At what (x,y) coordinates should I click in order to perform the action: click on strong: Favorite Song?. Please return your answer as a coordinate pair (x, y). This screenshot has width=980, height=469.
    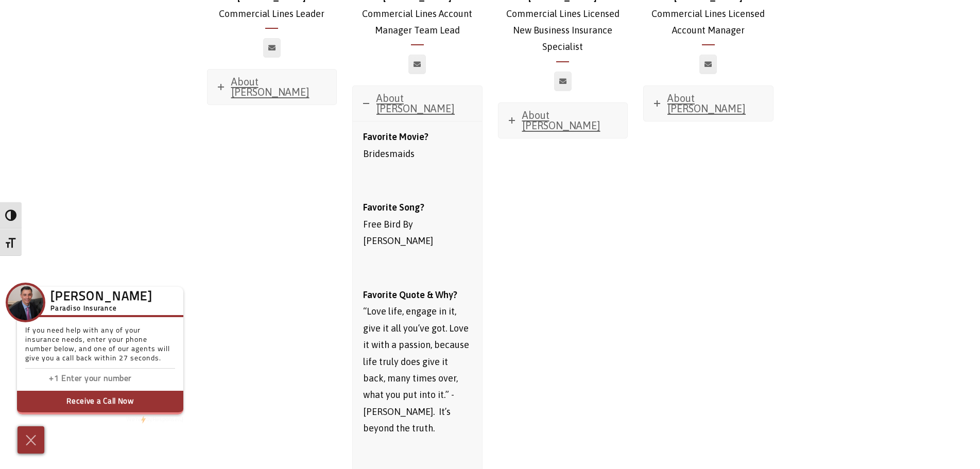
    Looking at the image, I should click on (393, 207).